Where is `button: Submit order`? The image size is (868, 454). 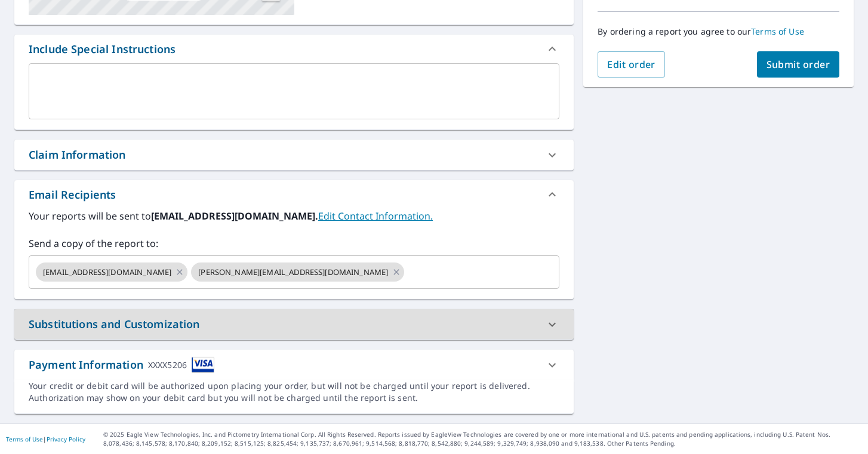 button: Submit order is located at coordinates (798, 64).